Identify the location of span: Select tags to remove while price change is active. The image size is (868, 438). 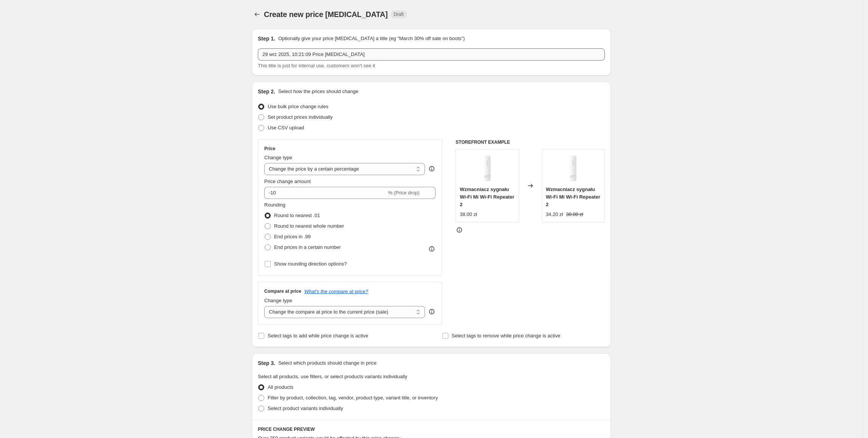
(506, 335).